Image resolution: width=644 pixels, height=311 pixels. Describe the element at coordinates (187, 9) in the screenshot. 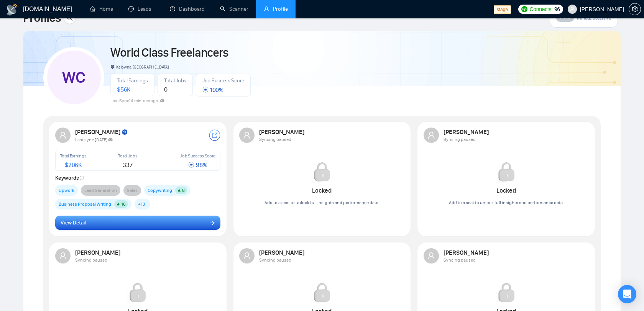

I see `a: dashboardDashboard` at that location.